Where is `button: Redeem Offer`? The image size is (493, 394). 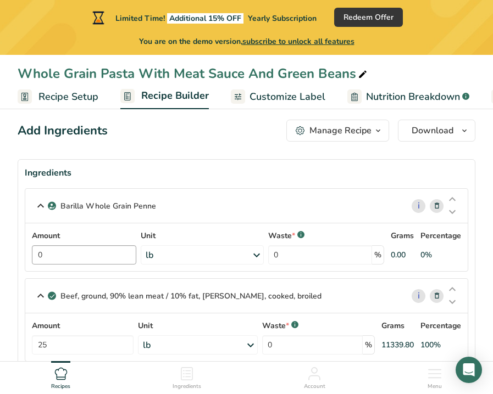 button: Redeem Offer is located at coordinates (368, 17).